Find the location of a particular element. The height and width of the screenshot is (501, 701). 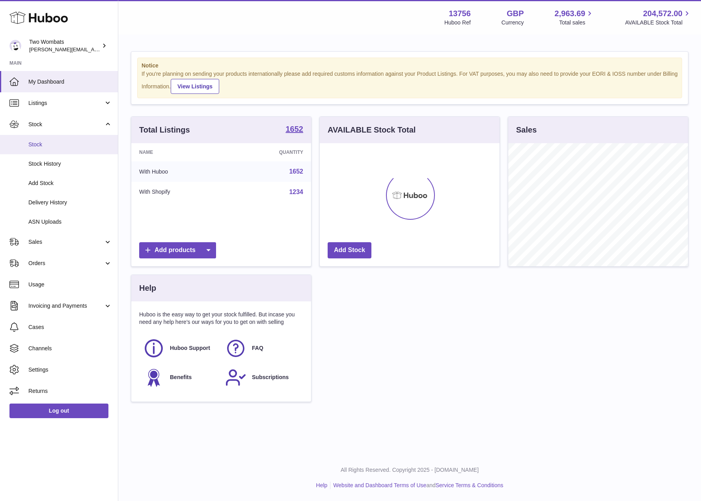

li: and is located at coordinates (417, 485).